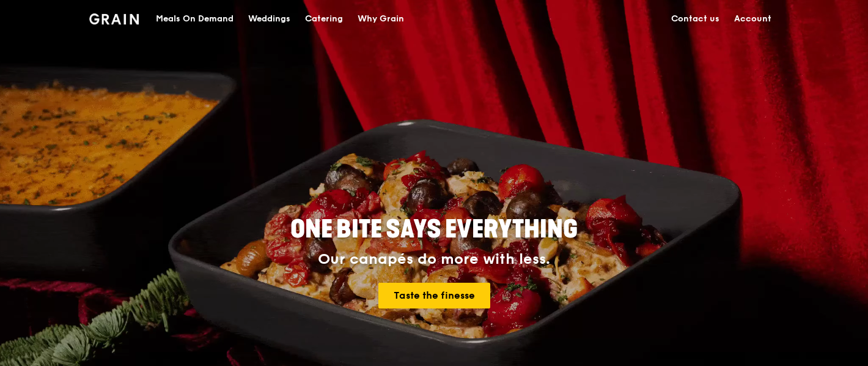 This screenshot has width=868, height=366. What do you see at coordinates (269, 19) in the screenshot?
I see `a: Weddings` at bounding box center [269, 19].